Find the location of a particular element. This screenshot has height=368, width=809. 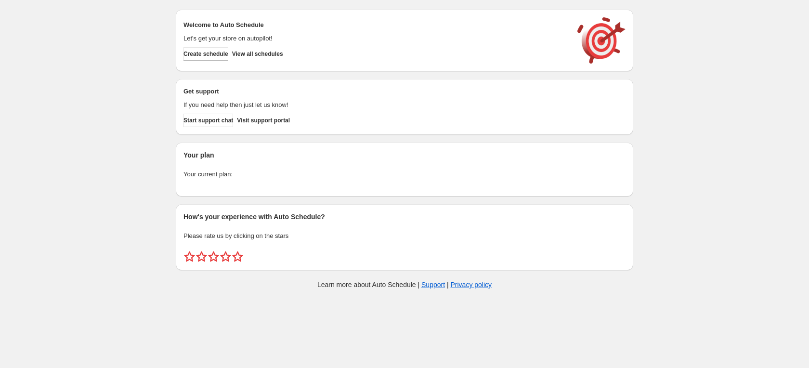

p: Learn more about Auto Schedule | | is located at coordinates (404, 285).